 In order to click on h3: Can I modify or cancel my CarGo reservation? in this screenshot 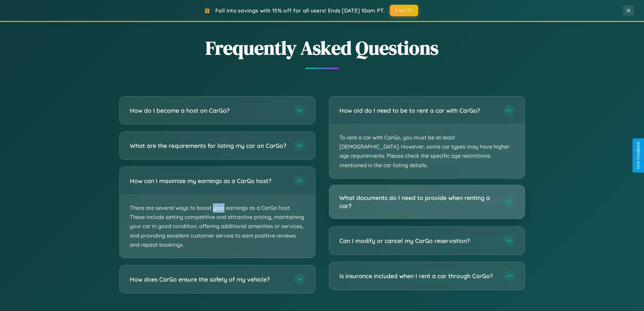, I will do `click(418, 241)`.